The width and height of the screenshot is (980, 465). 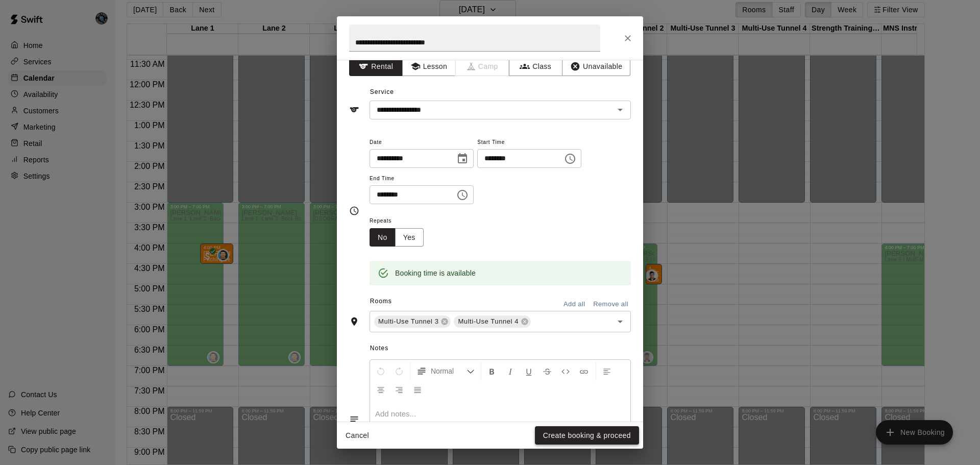 I want to click on button: Choose time, selected time is 6:00 PM, so click(x=570, y=159).